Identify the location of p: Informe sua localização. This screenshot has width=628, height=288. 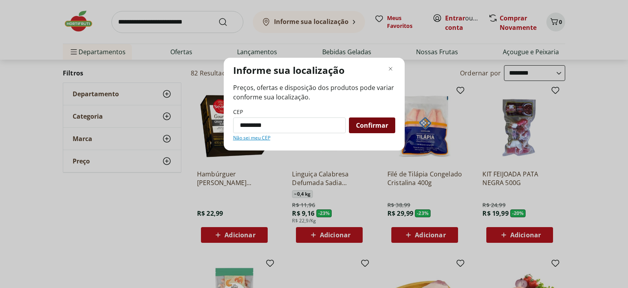
(289, 70).